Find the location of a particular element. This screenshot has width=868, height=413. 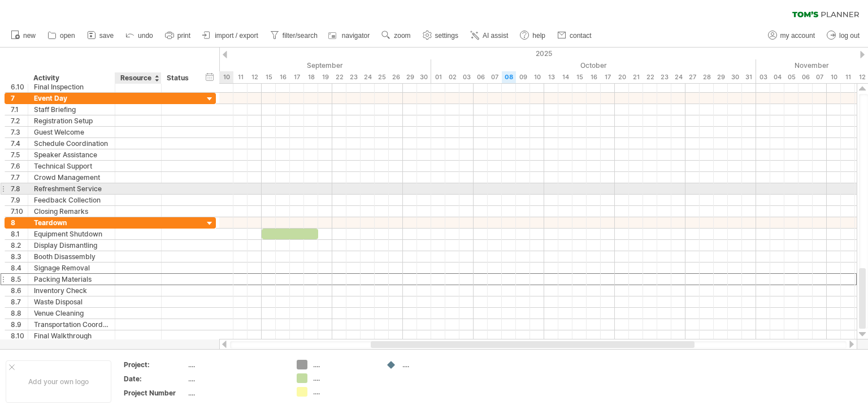

a: save is located at coordinates (100, 35).